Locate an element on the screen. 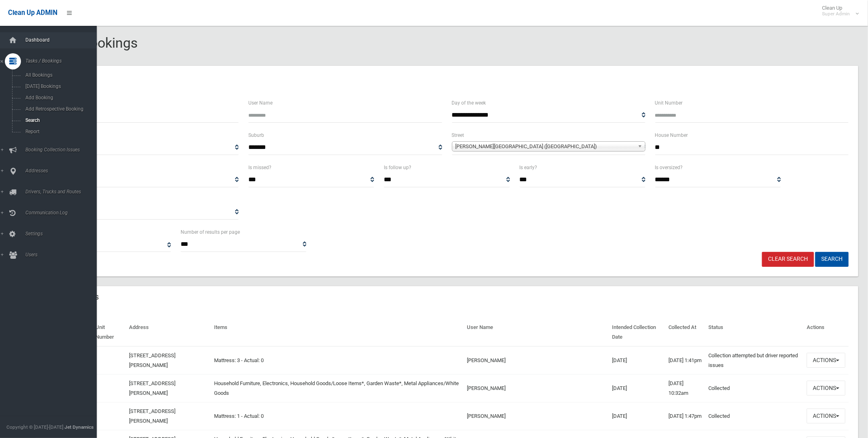 This screenshot has width=868, height=438. span: Booking Collection Issues is located at coordinates (64, 150).